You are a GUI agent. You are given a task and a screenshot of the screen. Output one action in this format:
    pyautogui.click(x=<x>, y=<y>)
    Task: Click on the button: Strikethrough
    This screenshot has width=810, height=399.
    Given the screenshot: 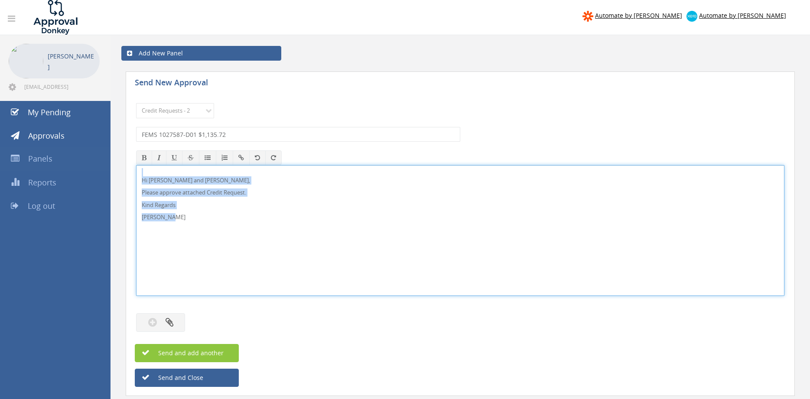 What is the action you would take?
    pyautogui.click(x=191, y=158)
    